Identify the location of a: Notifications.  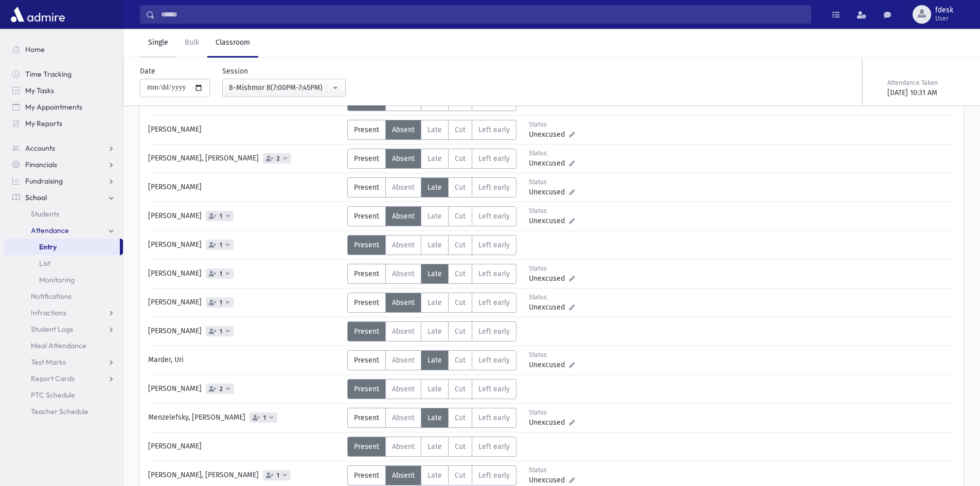
(63, 296).